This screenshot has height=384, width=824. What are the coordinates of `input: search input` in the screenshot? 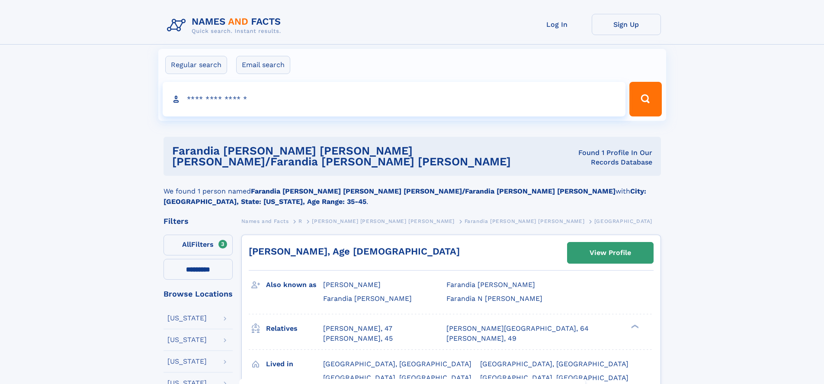 It's located at (394, 99).